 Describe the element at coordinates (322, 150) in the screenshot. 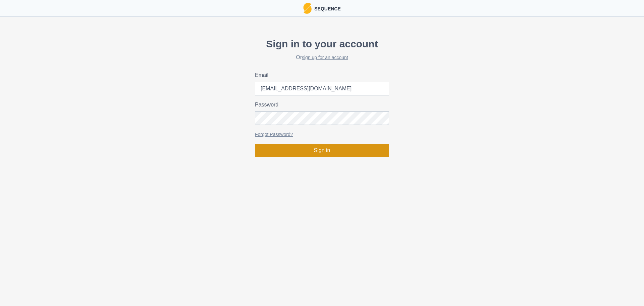

I see `button: Sign in` at that location.